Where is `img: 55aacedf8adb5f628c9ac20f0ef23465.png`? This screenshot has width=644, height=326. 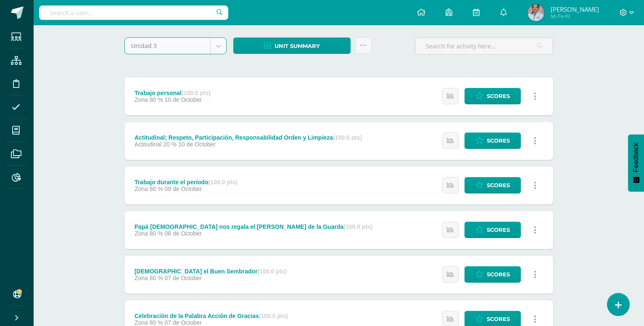 img: 55aacedf8adb5f628c9ac20f0ef23465.png is located at coordinates (536, 13).